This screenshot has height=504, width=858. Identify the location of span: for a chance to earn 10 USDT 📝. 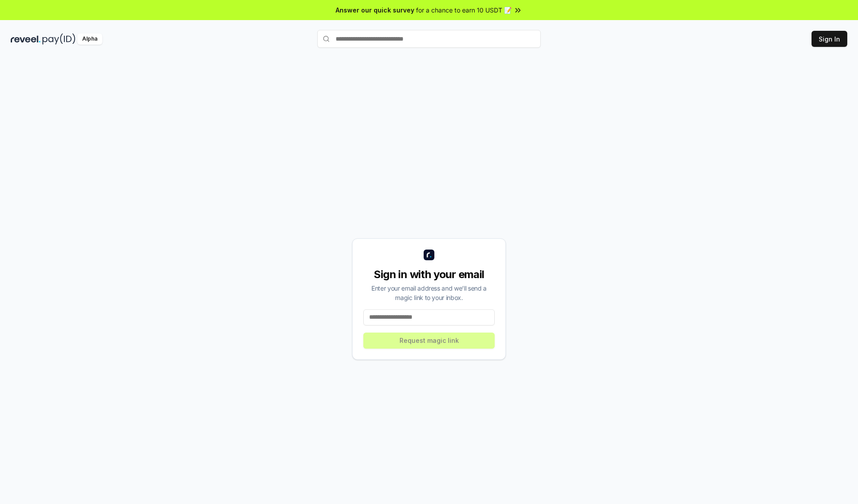
(464, 10).